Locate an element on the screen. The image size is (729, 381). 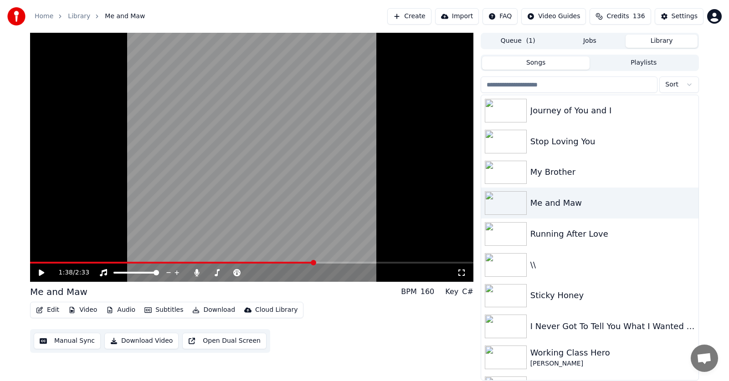
button: Import is located at coordinates (457, 16).